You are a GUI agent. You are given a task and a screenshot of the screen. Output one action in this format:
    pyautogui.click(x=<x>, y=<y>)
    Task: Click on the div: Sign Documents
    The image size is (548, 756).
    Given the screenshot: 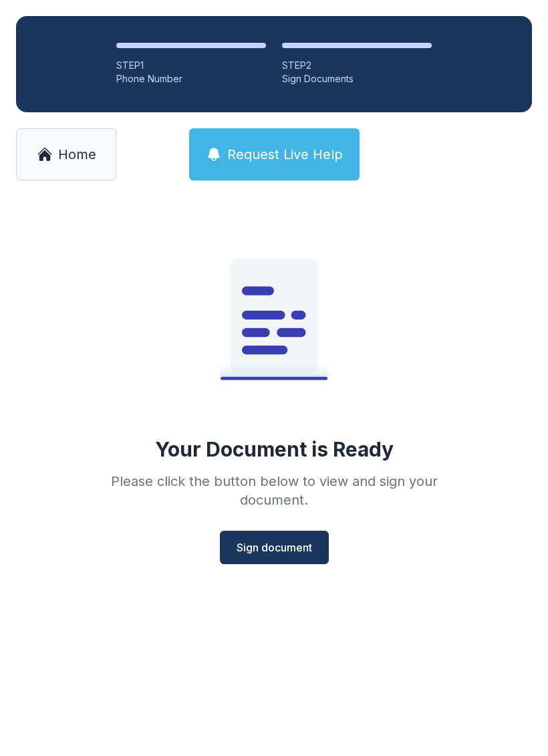 What is the action you would take?
    pyautogui.click(x=356, y=79)
    